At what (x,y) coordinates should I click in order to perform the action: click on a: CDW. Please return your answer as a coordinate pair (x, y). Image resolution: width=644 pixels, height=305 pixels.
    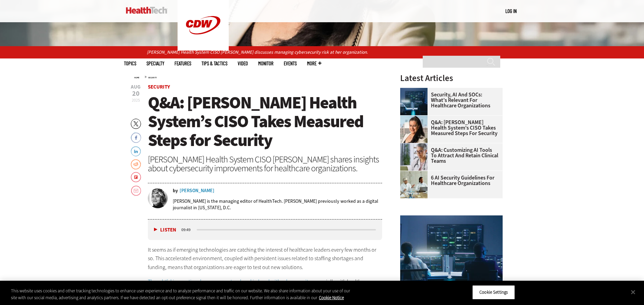
    Looking at the image, I should click on (203, 48).